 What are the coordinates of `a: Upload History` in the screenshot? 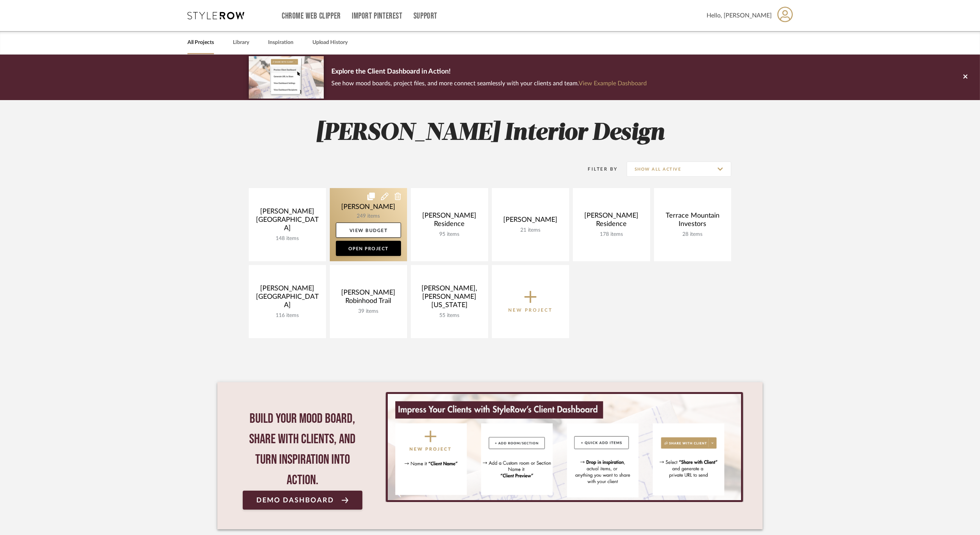 It's located at (330, 42).